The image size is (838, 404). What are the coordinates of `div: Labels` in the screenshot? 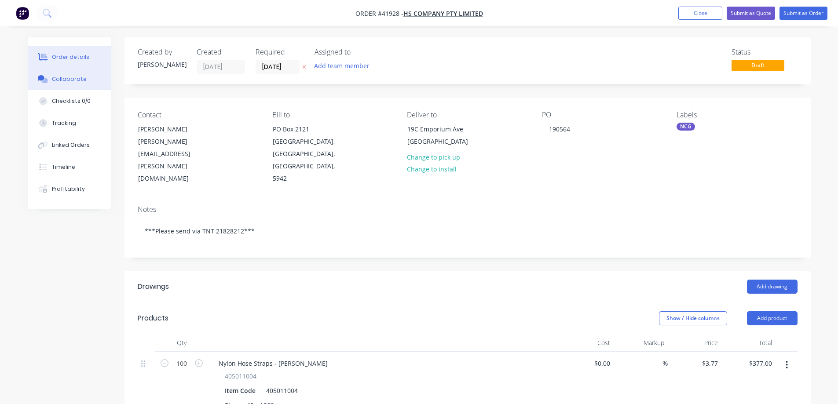 It's located at (737, 115).